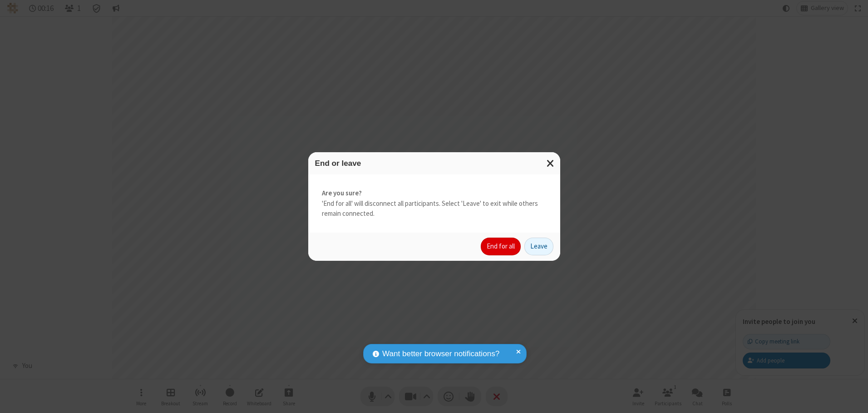 The height and width of the screenshot is (413, 868). Describe the element at coordinates (434, 193) in the screenshot. I see `strong: Are you sure?` at that location.